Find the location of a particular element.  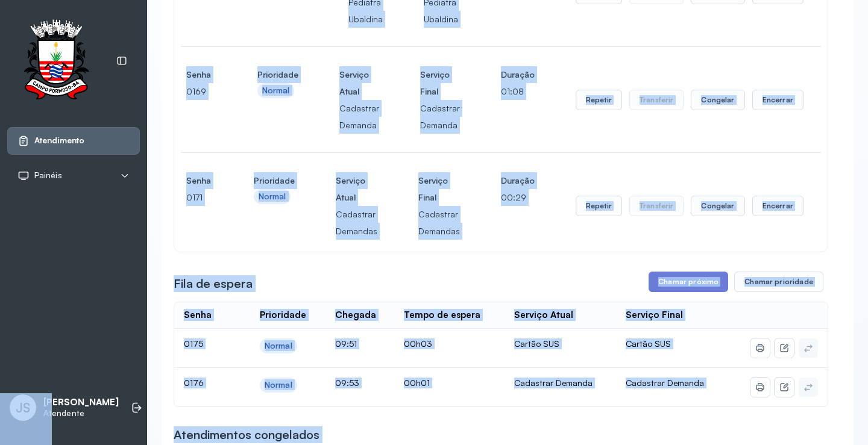

h3: Fila de espera is located at coordinates (213, 284).